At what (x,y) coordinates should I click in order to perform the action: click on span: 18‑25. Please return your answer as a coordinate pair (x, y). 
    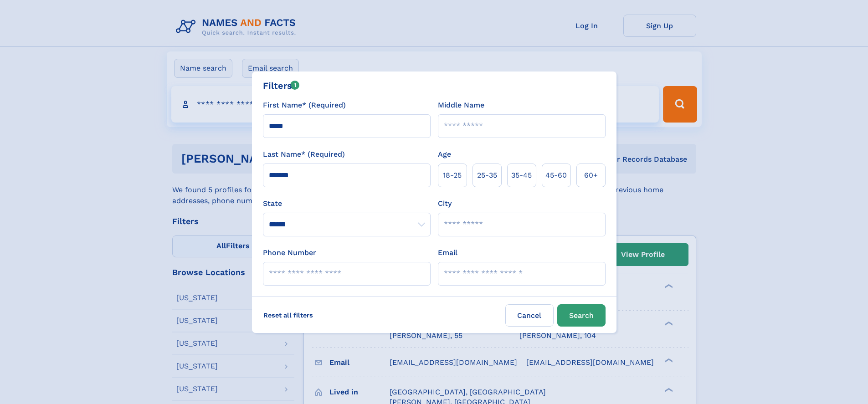
    Looking at the image, I should click on (452, 176).